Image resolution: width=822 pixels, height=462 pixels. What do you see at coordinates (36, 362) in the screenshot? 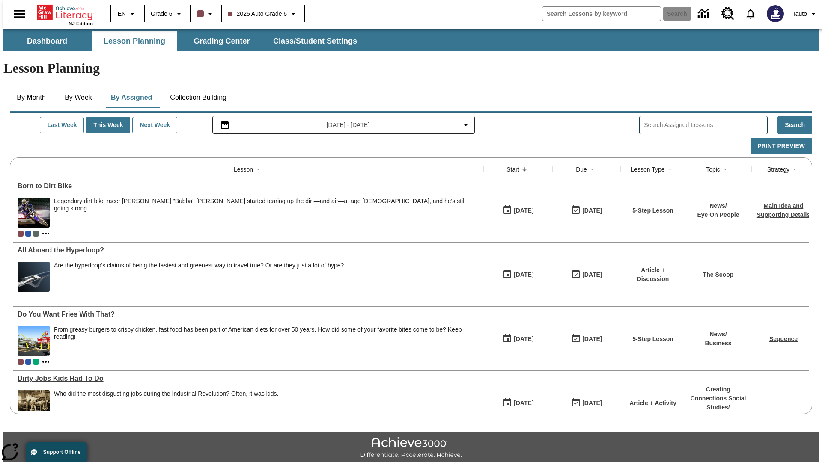
I see `div: 2025 Auto Grade 4` at bounding box center [36, 362].